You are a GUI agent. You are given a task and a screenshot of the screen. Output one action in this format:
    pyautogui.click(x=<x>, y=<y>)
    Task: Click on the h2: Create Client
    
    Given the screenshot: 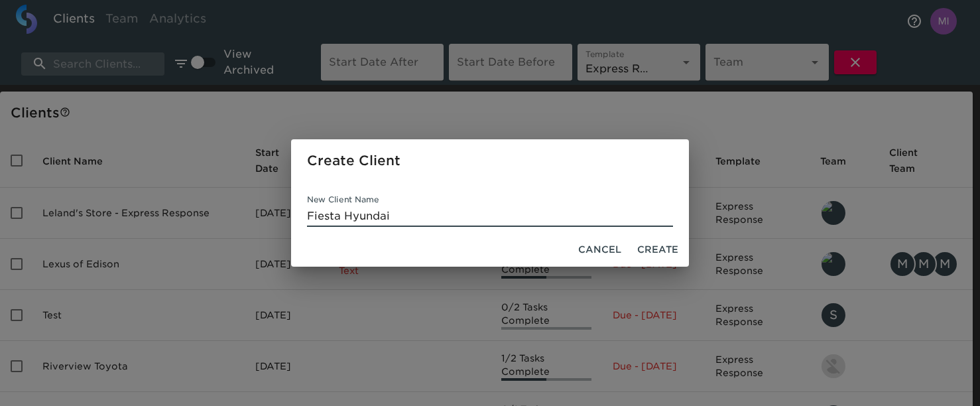 What is the action you would take?
    pyautogui.click(x=490, y=161)
    